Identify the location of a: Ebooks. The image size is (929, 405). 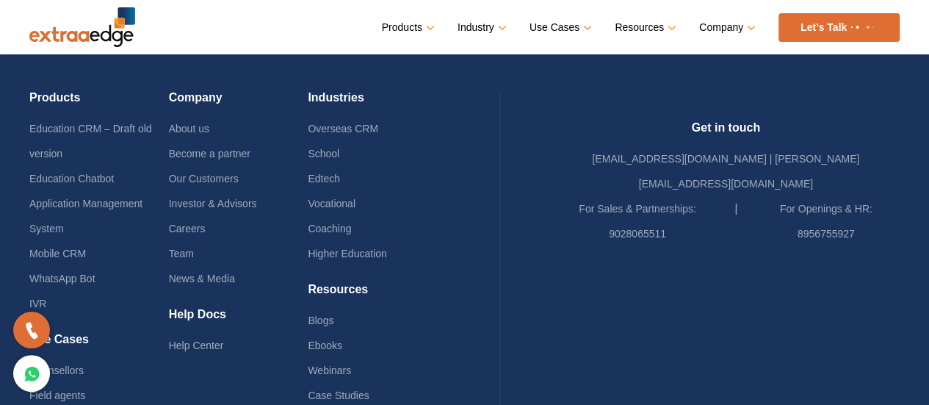
(325, 345).